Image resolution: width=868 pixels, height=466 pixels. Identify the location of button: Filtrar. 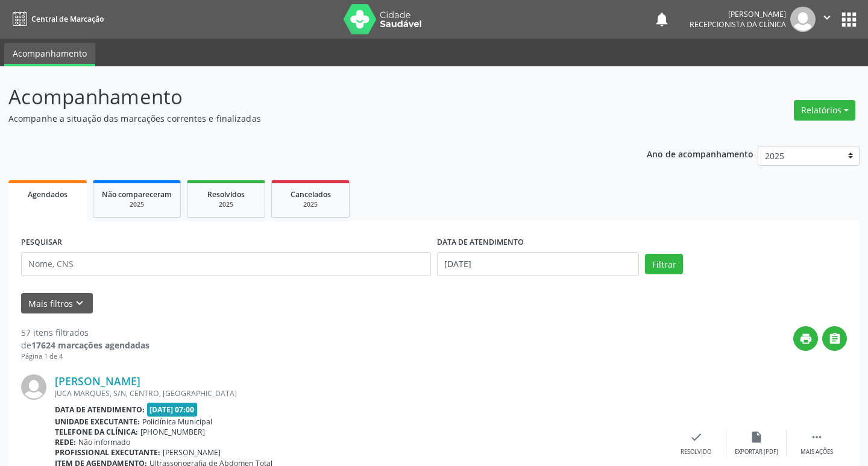
(664, 264).